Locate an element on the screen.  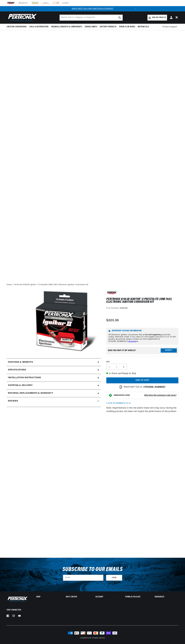
span: Headers, Exhausts & Components is located at coordinates (67, 27).